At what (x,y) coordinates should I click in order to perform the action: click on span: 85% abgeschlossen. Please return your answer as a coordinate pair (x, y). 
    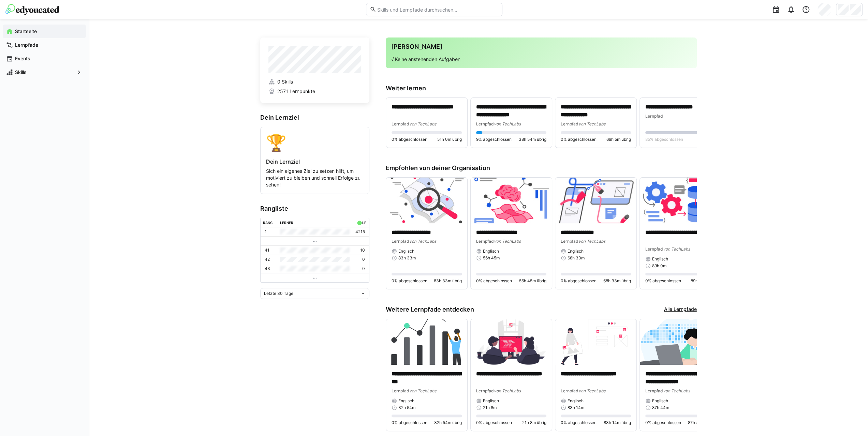
    Looking at the image, I should click on (664, 139).